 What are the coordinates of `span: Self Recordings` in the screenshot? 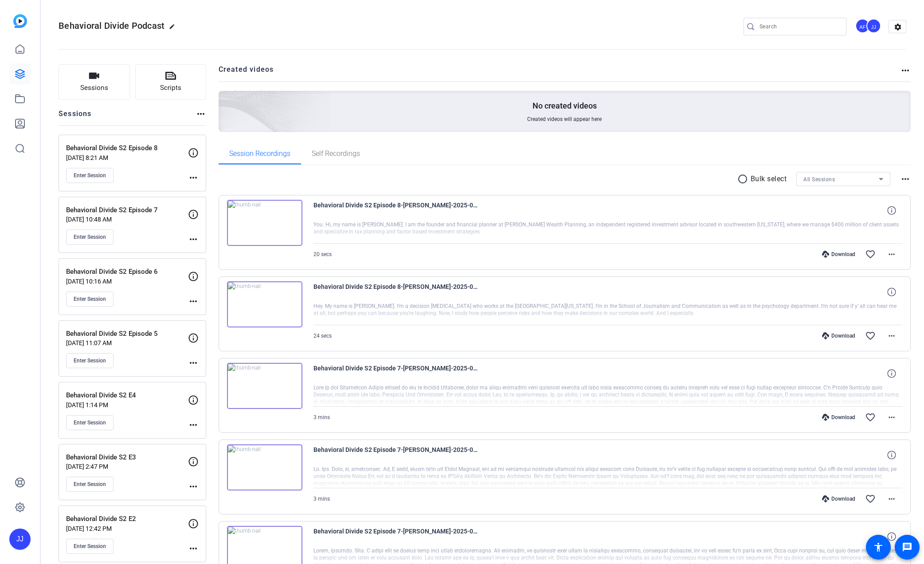 It's located at (336, 154).